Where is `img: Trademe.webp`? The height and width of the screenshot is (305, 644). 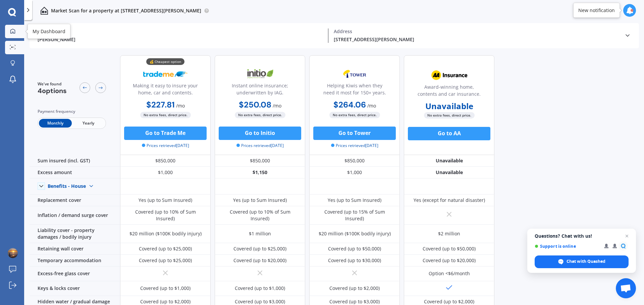
img: Trademe.webp is located at coordinates (165, 74).